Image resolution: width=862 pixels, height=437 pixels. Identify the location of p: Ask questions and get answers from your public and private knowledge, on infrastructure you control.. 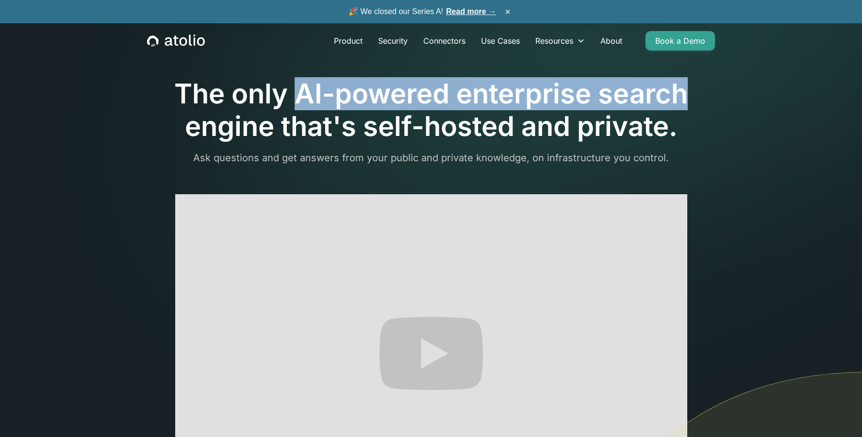
(431, 158).